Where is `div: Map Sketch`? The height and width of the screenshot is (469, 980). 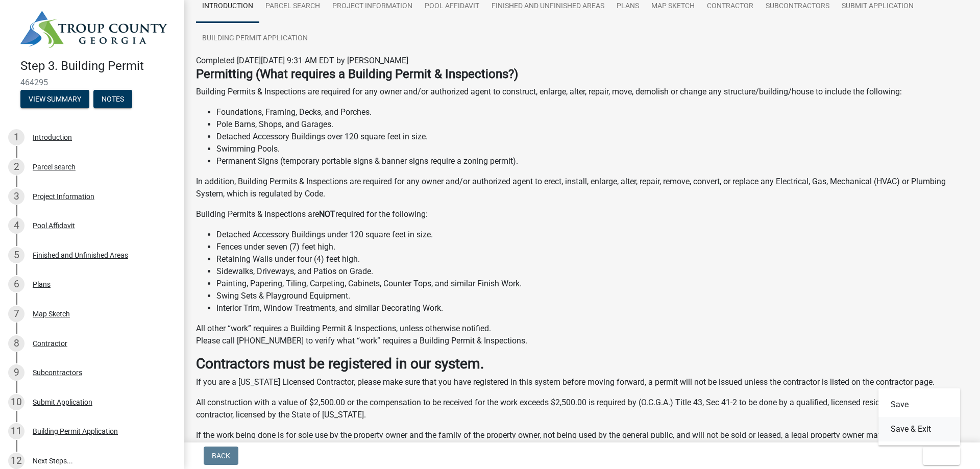 div: Map Sketch is located at coordinates (51, 314).